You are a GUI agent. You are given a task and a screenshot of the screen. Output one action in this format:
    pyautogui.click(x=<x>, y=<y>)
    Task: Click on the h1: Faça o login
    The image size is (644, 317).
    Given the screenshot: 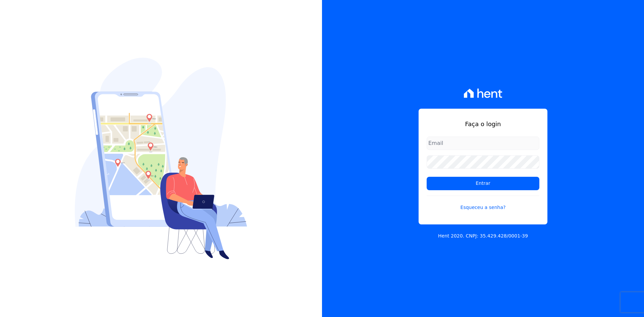 What is the action you would take?
    pyautogui.click(x=483, y=124)
    